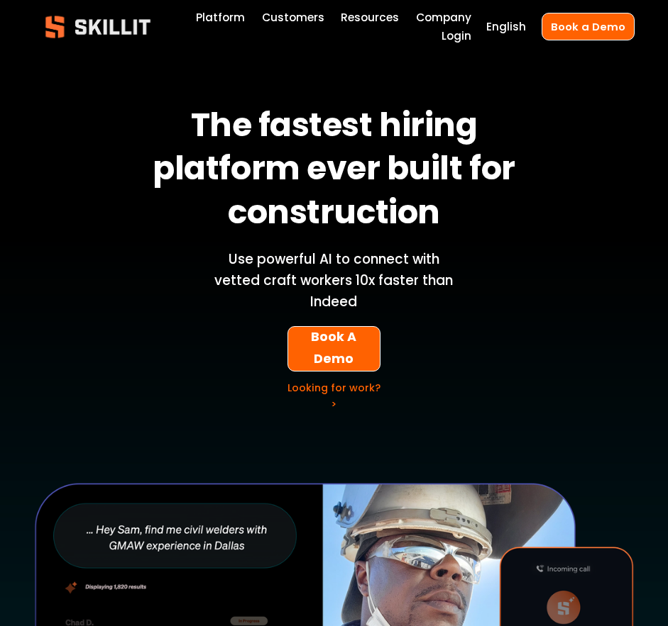 The width and height of the screenshot is (668, 626). What do you see at coordinates (506, 26) in the screenshot?
I see `div: language picker` at bounding box center [506, 26].